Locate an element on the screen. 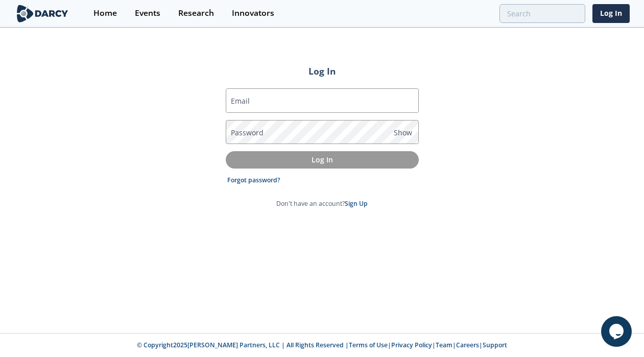  h2: Log In is located at coordinates (322, 71).